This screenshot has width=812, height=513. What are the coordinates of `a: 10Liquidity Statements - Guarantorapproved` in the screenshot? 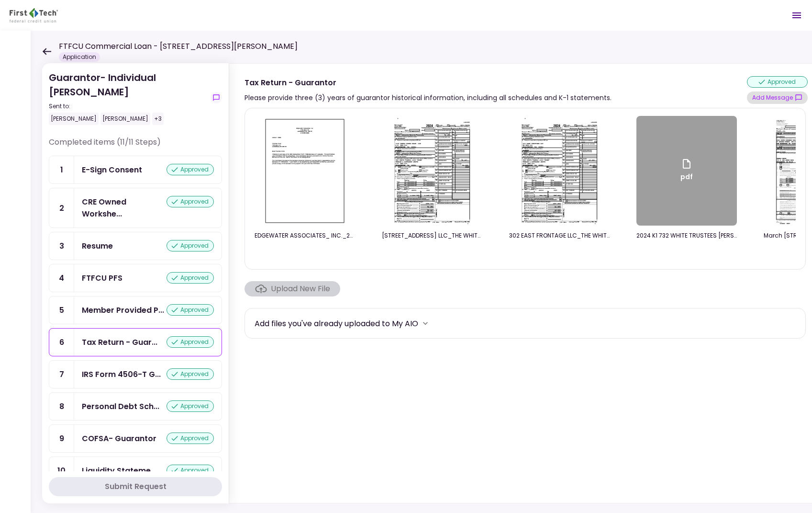 It's located at (135, 470).